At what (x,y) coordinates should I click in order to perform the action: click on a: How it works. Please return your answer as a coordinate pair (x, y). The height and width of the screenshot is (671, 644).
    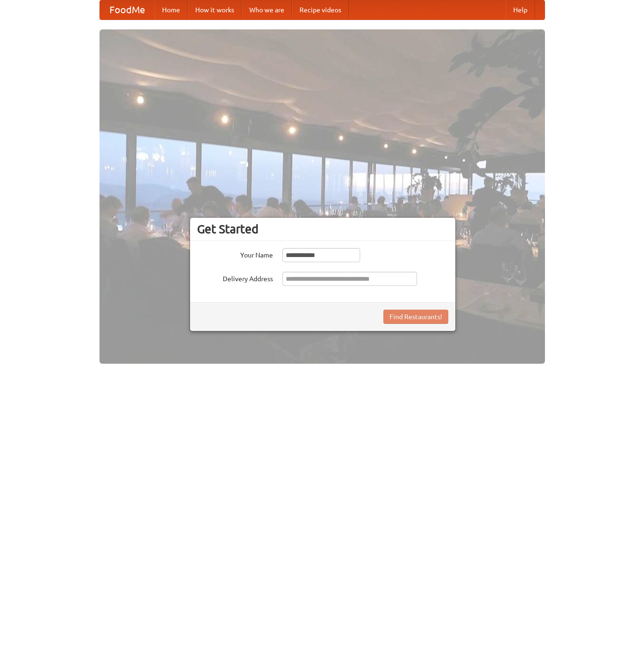
    Looking at the image, I should click on (214, 10).